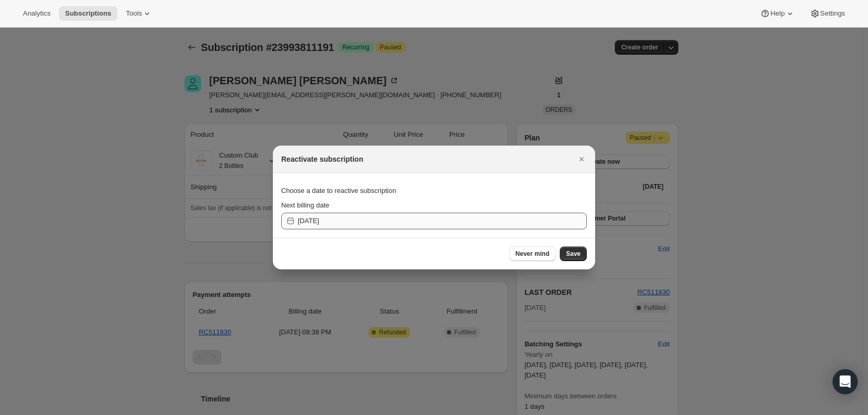 The width and height of the screenshot is (868, 415). Describe the element at coordinates (305, 204) in the screenshot. I see `span: Next billing date` at that location.